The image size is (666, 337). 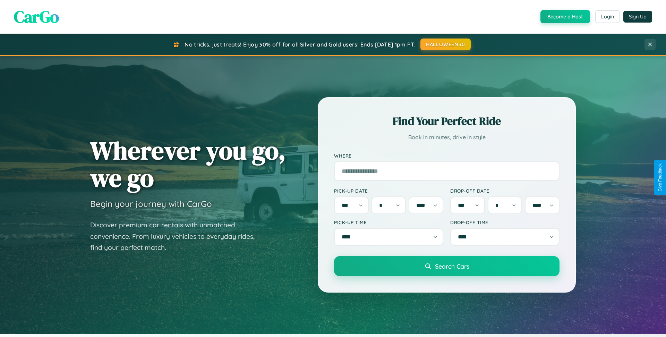 What do you see at coordinates (660, 177) in the screenshot?
I see `div: Give Feedback` at bounding box center [660, 177].